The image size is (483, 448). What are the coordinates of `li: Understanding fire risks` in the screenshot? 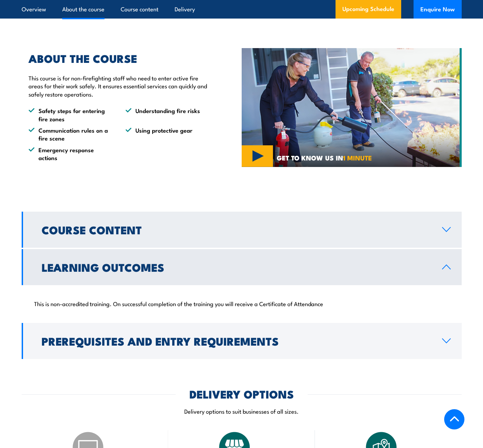 It's located at (168, 115).